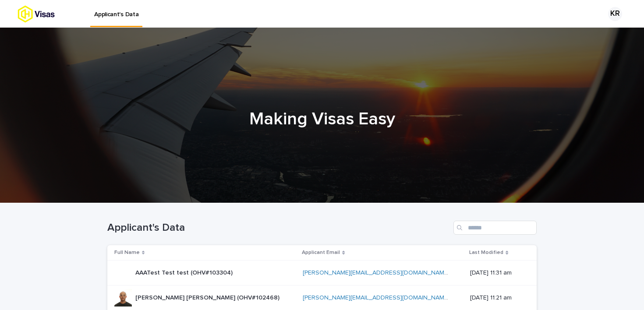 This screenshot has height=310, width=644. I want to click on h1: Making Visas Easy, so click(322, 119).